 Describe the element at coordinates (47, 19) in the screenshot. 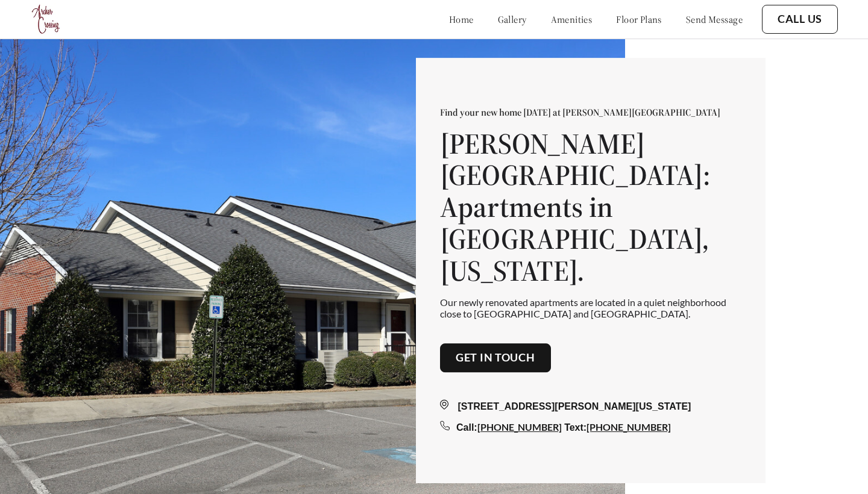

I see `img: Company logo` at that location.